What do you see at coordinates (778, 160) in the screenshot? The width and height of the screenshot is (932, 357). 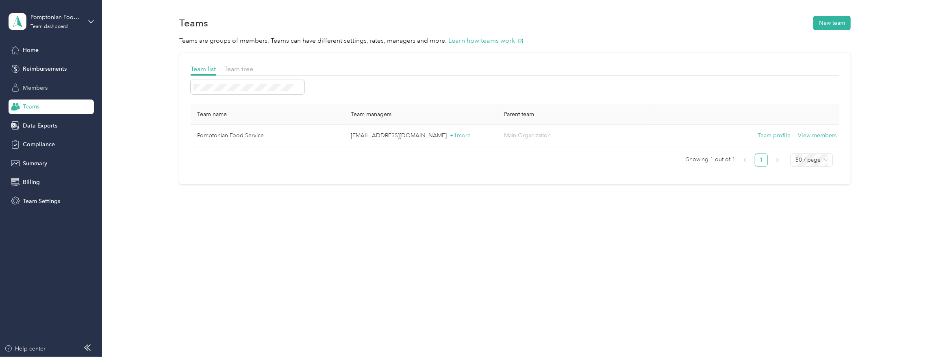 I see `li: Next Page` at bounding box center [778, 160].